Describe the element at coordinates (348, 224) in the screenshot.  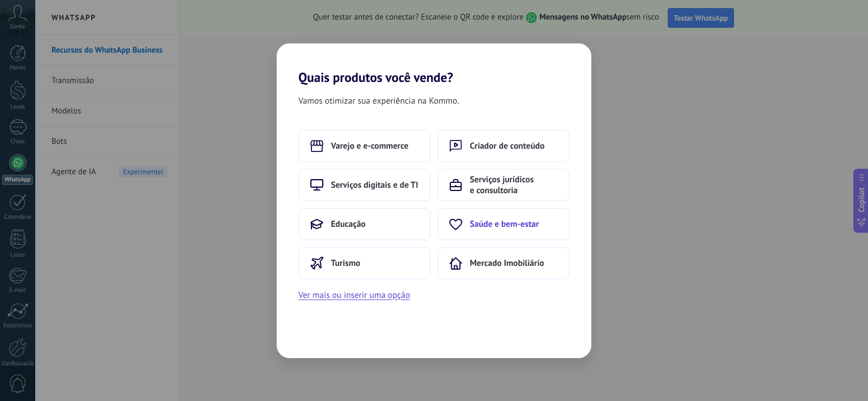
I see `span: Educação` at that location.